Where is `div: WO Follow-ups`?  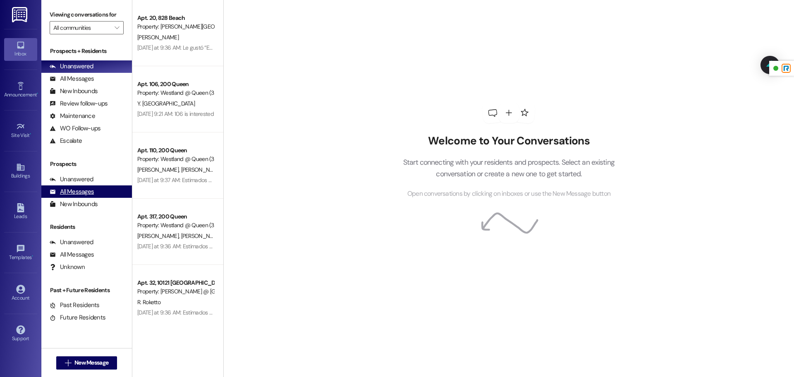
div: WO Follow-ups is located at coordinates (75, 128).